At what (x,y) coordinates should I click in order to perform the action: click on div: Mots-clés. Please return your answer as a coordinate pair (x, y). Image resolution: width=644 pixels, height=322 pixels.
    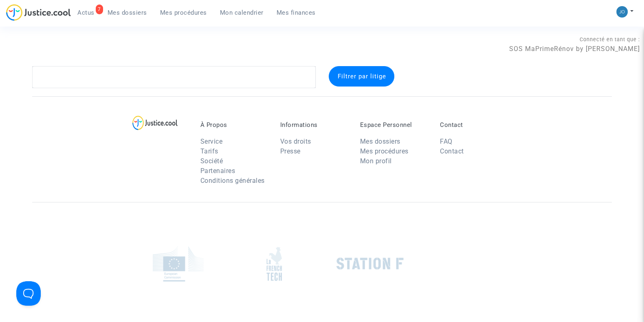
    Looking at the image, I should click on (113, 51).